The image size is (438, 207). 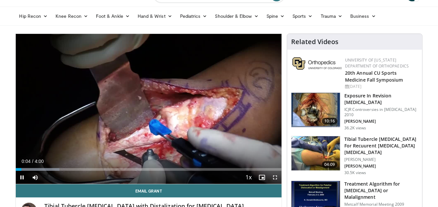 I want to click on img: O0cEsGv5RdudyPNn5hMDoxOjB1O5lLKx_1.150x105_q85_crop-smart_upscale.jpg, so click(x=316, y=153).